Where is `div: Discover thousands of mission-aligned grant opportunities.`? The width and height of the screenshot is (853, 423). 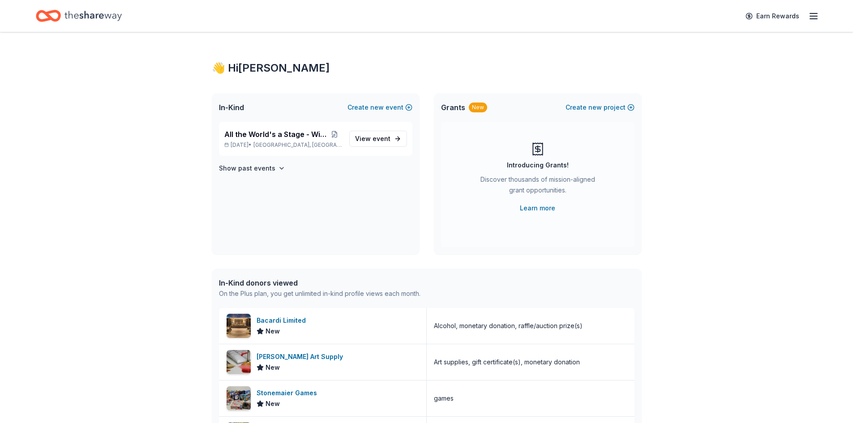
div: Discover thousands of mission-aligned grant opportunities. is located at coordinates (538, 187).